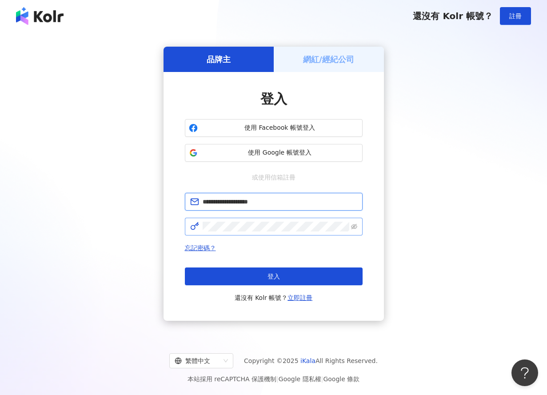  Describe the element at coordinates (40, 16) in the screenshot. I see `img: logo` at that location.